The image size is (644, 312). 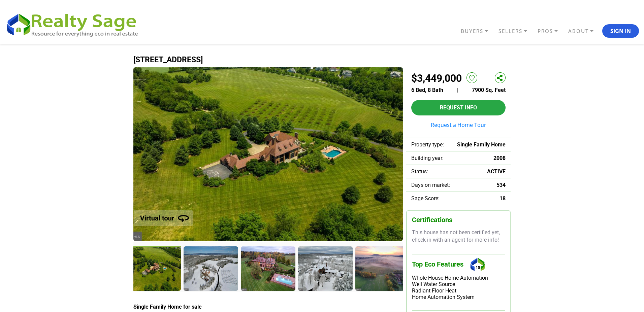 What do you see at coordinates (459, 108) in the screenshot?
I see `button: Request Info` at bounding box center [459, 108].